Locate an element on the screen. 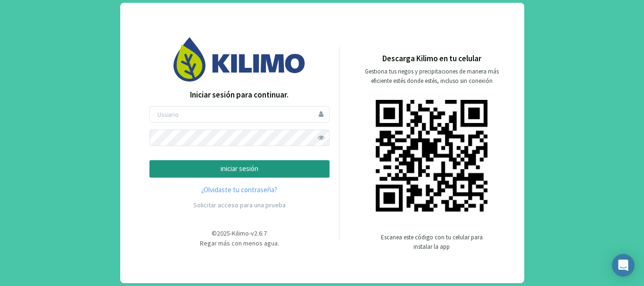 The height and width of the screenshot is (286, 644). input: Usuario is located at coordinates (239, 114).